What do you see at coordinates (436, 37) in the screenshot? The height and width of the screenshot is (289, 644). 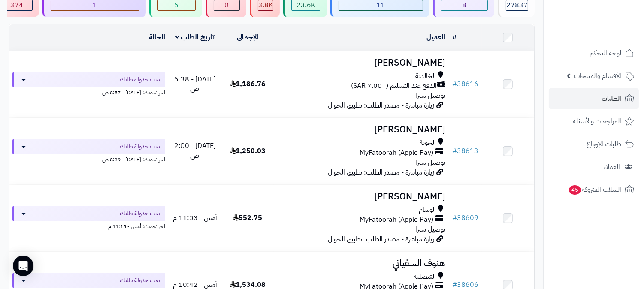 I see `a: العميل` at bounding box center [436, 37].